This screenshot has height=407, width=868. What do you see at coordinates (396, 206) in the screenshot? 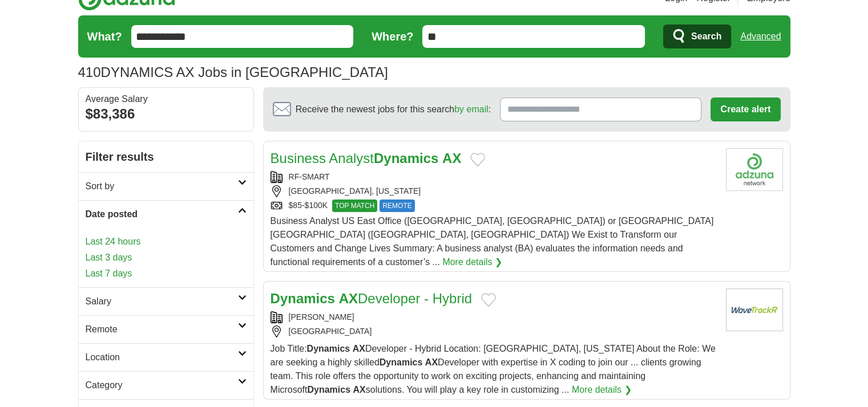
I see `span: REMOTE` at bounding box center [396, 206].